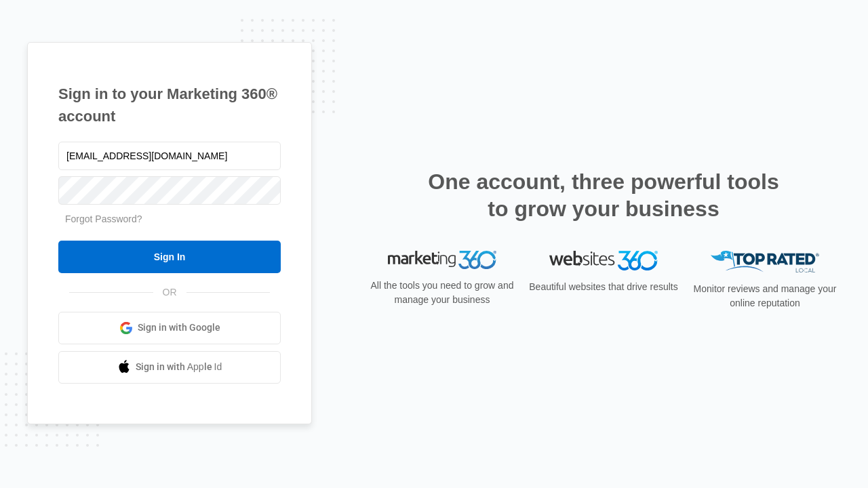 The image size is (868, 488). What do you see at coordinates (169, 292) in the screenshot?
I see `span: OR` at bounding box center [169, 292].